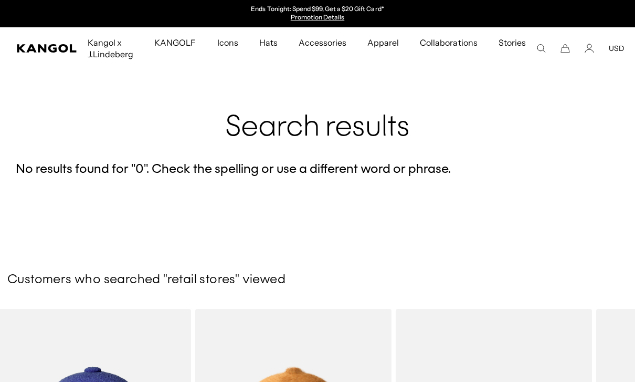 Image resolution: width=635 pixels, height=382 pixels. What do you see at coordinates (617, 48) in the screenshot?
I see `button: USD` at bounding box center [617, 48].